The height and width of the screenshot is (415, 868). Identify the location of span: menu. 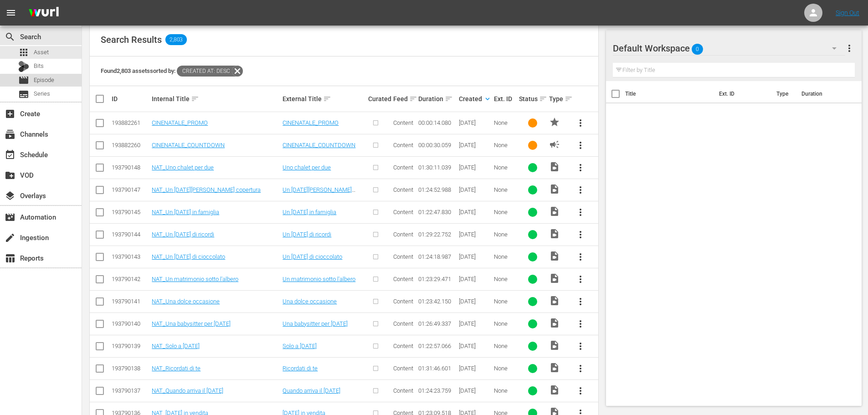
(11, 12).